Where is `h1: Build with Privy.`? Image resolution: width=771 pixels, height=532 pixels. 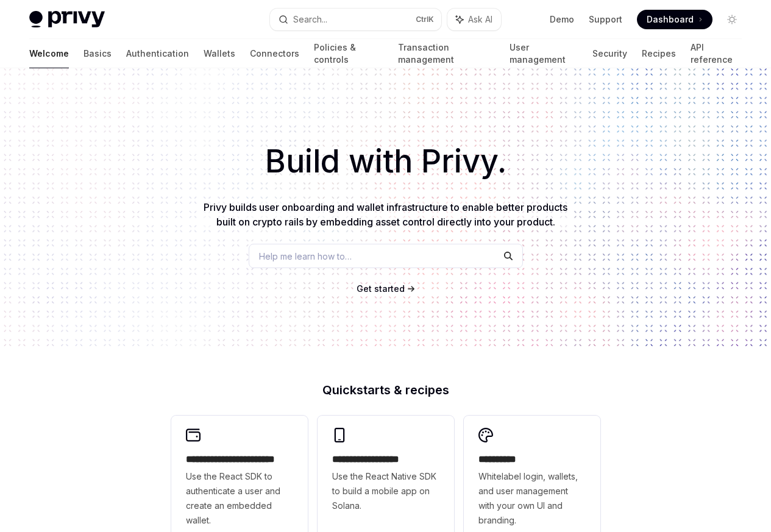
h1: Build with Privy. is located at coordinates (385, 162).